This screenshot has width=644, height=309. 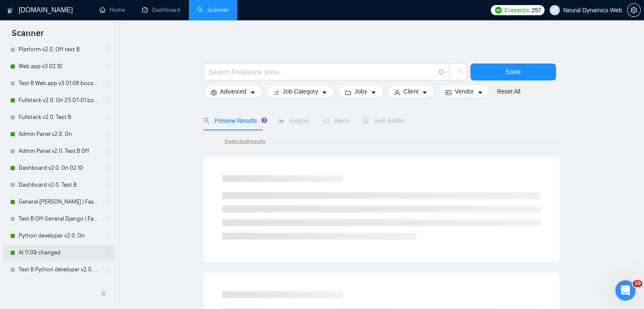 What do you see at coordinates (458, 73) in the screenshot?
I see `span: loading` at bounding box center [458, 73].